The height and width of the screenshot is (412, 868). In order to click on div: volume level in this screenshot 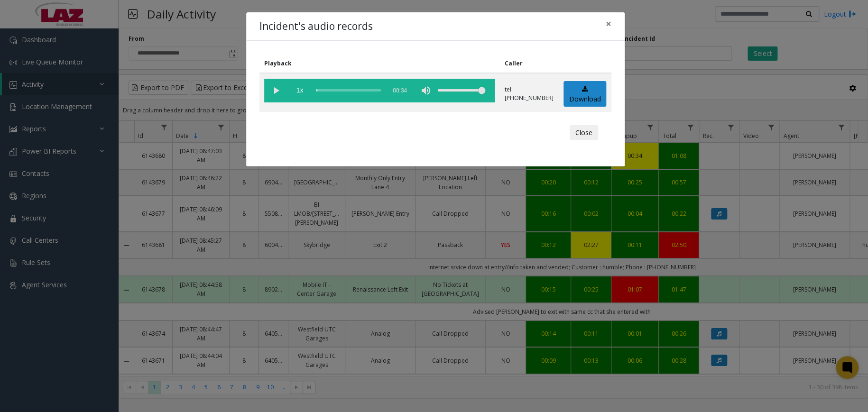, I will do `click(462, 90)`.